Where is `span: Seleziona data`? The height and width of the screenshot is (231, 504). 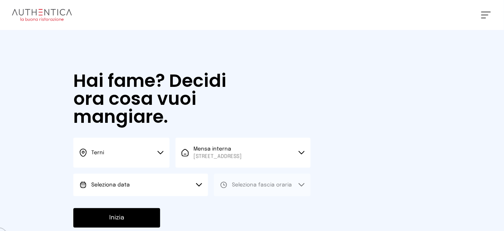 span: Seleziona data is located at coordinates (110, 185).